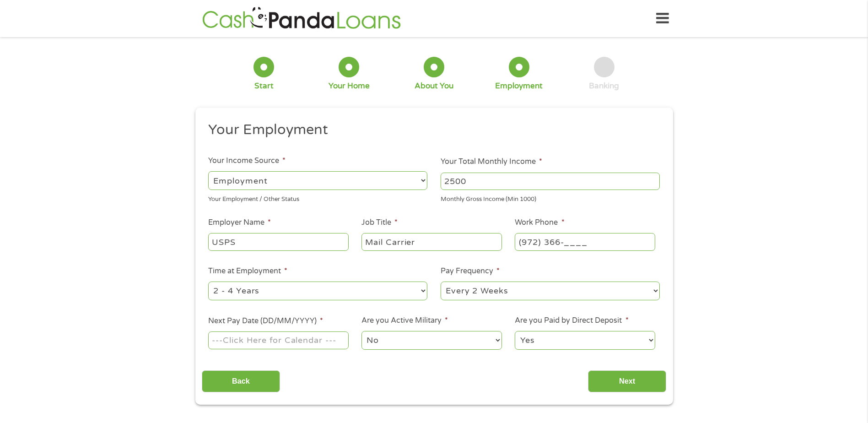 This screenshot has height=423, width=868. What do you see at coordinates (539, 222) in the screenshot?
I see `label: Work Phone` at bounding box center [539, 222].